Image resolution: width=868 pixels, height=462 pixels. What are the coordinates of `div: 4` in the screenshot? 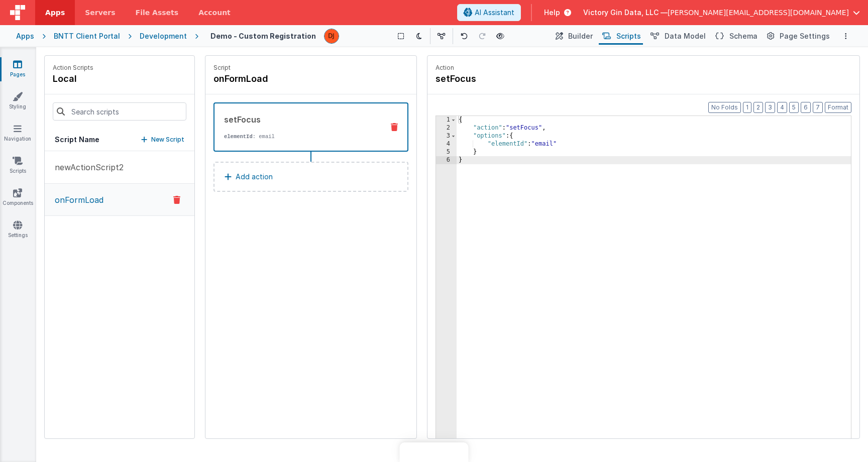 It's located at (446, 144).